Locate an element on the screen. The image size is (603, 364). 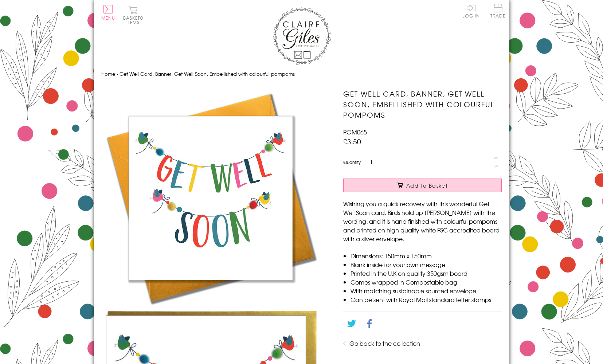
a: Go back to the collection is located at coordinates (385, 343).